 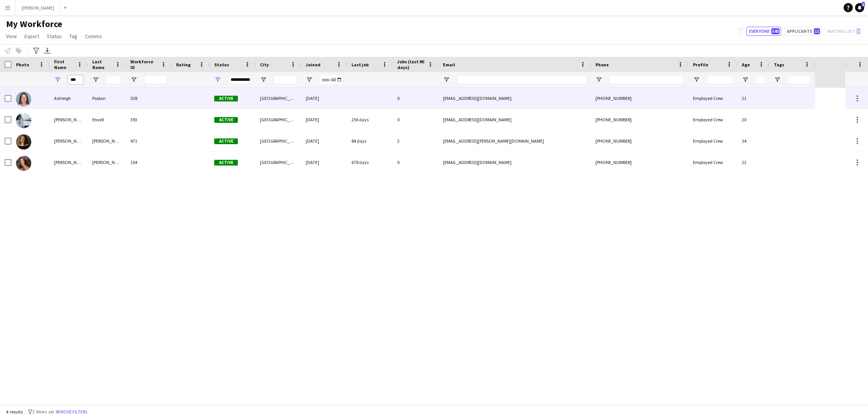 I want to click on a: 5, so click(x=860, y=7).